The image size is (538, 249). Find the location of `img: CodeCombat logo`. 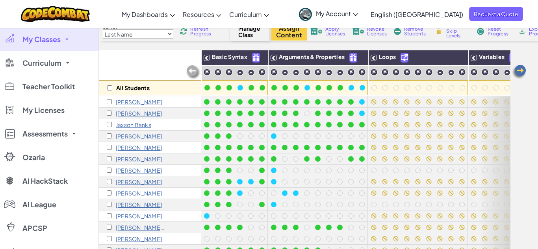

img: CodeCombat logo is located at coordinates (55, 14).